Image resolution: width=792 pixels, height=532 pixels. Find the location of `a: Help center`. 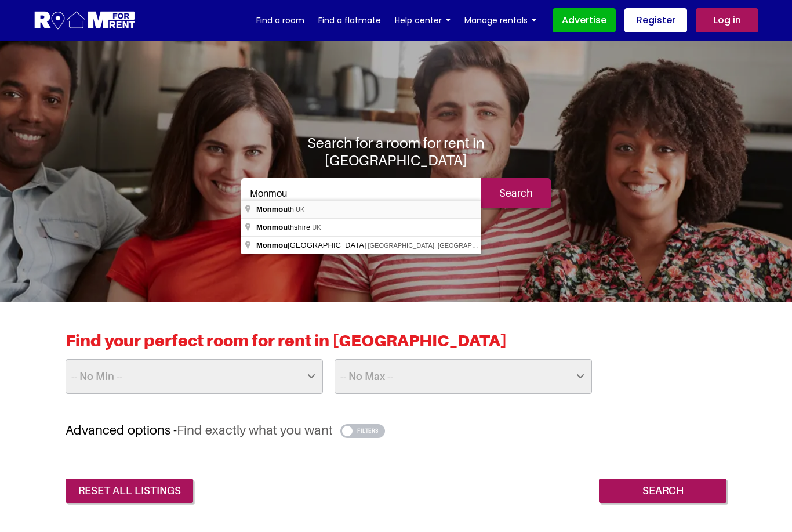

a: Help center is located at coordinates (423, 20).